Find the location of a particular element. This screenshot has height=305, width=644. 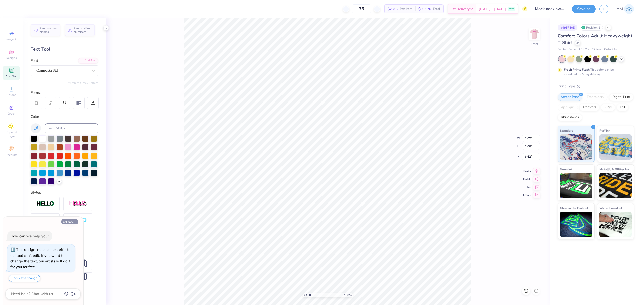

button: Switch to Greek Letters is located at coordinates (82, 83).